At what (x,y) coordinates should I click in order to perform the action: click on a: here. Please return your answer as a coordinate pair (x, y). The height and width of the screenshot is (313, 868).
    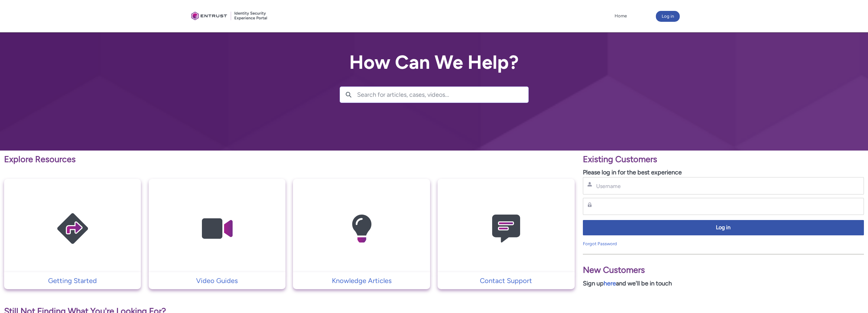
    Looking at the image, I should click on (610, 284).